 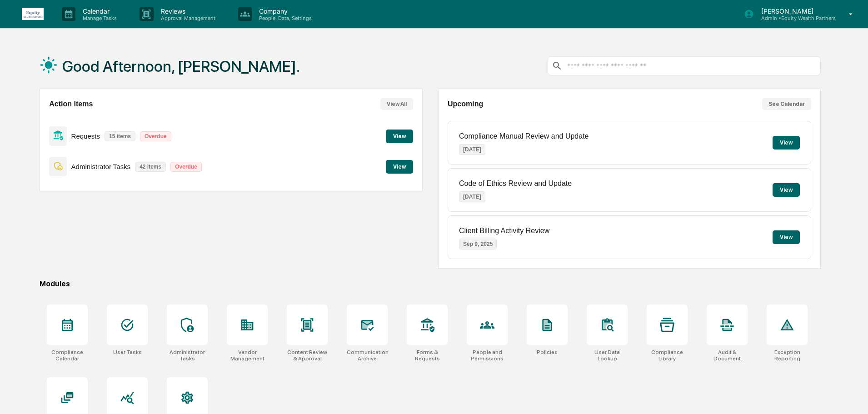 I want to click on div: Communications Archive, so click(x=367, y=356).